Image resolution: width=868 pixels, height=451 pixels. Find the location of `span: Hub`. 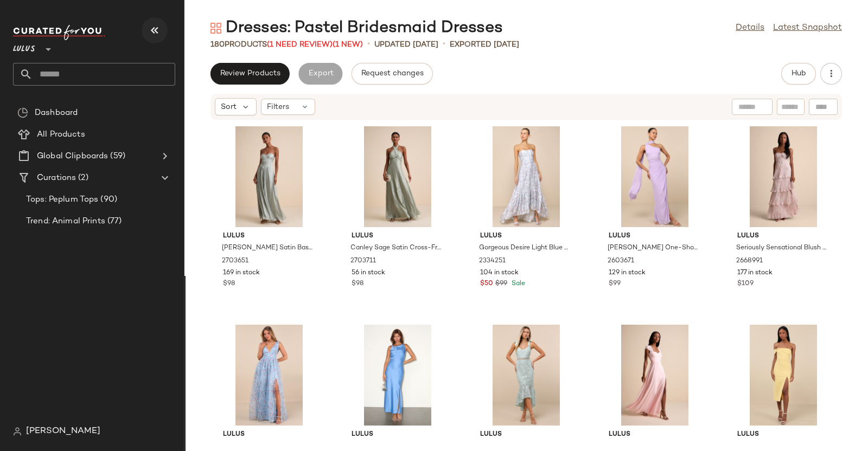

span: Hub is located at coordinates (799, 74).